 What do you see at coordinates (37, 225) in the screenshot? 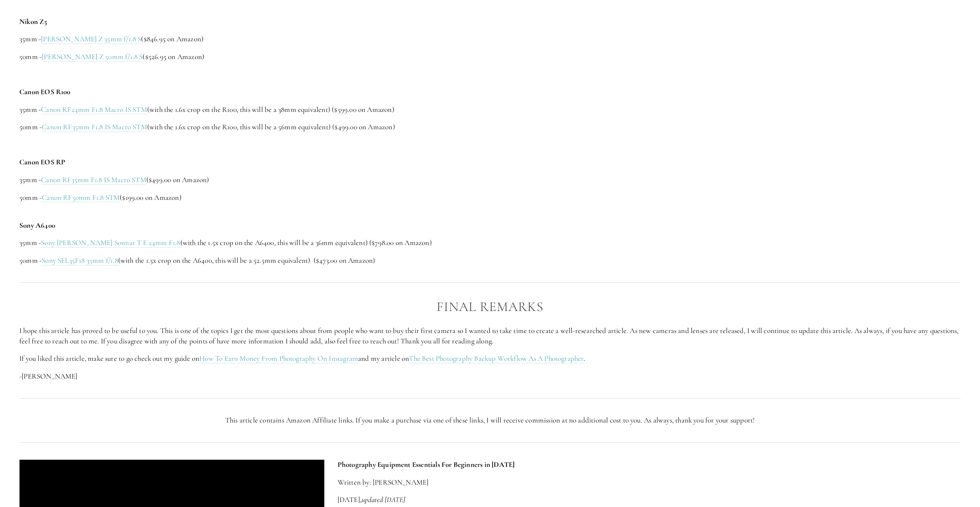
I see `strong: Sony A6400` at bounding box center [37, 225].